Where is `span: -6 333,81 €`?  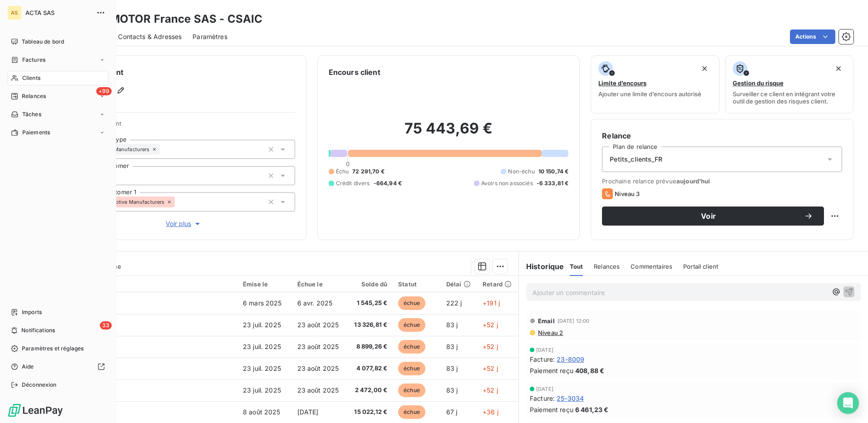 span: -6 333,81 € is located at coordinates (552, 184).